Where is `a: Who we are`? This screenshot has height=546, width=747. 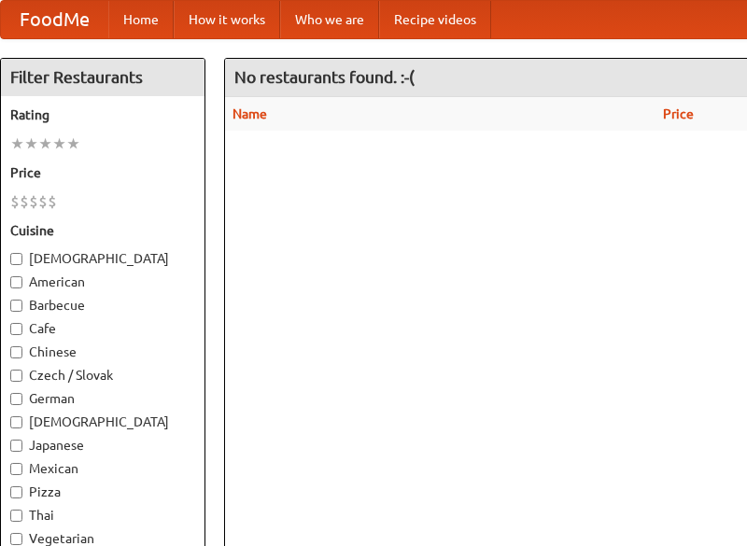 a: Who we are is located at coordinates (329, 20).